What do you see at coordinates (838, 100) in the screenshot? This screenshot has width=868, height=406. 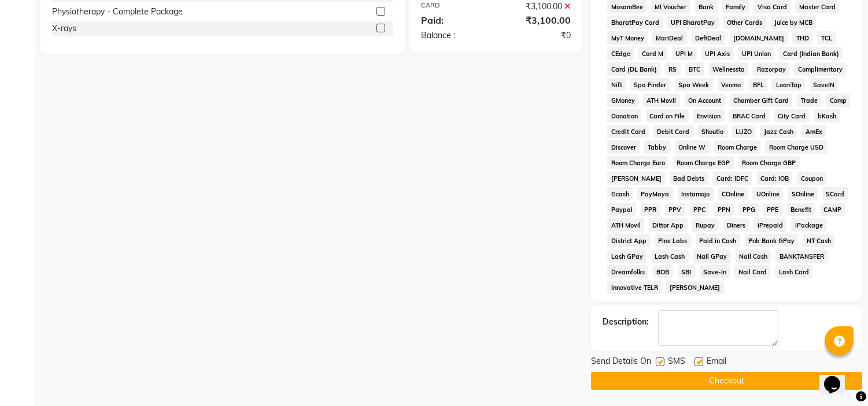 I see `span: Comp` at bounding box center [838, 100].